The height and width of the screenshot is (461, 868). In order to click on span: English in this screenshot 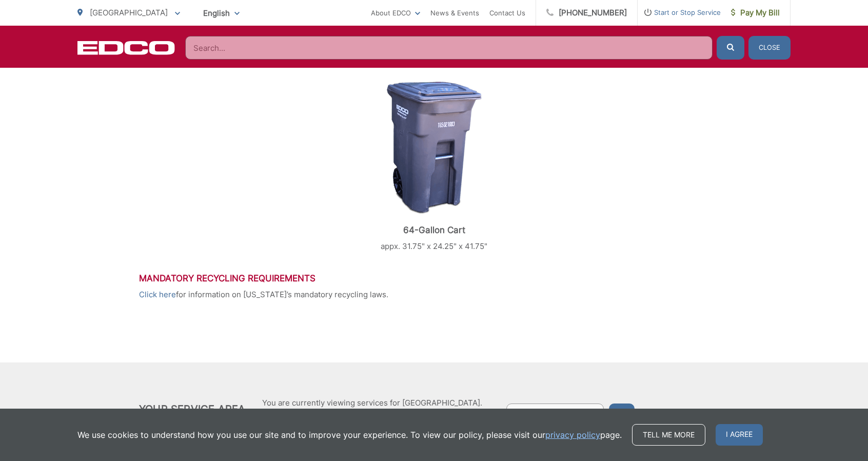, I will do `click(221, 12)`.